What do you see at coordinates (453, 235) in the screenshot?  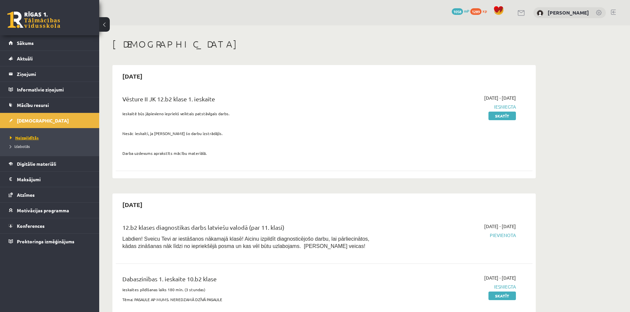 I see `span: Pievienota` at bounding box center [453, 235].